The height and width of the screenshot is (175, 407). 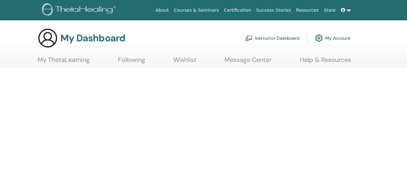 What do you see at coordinates (64, 62) in the screenshot?
I see `a: My ThetaLearning` at bounding box center [64, 62].